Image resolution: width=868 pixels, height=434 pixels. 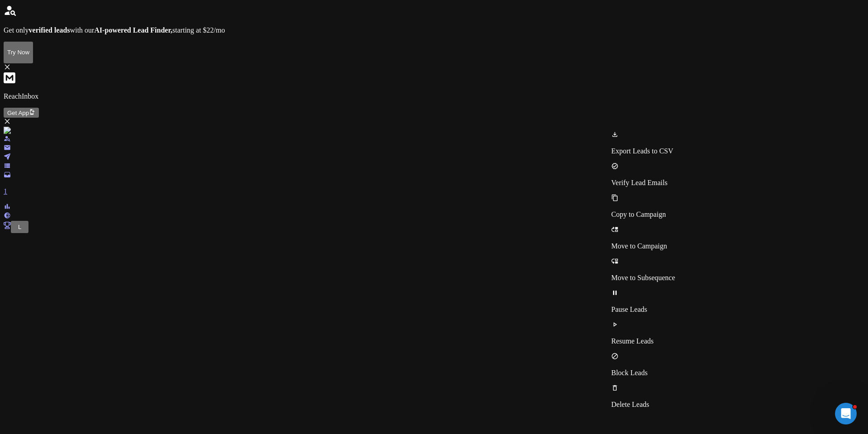 I want to click on p: Export Leads to CSV, so click(x=643, y=151).